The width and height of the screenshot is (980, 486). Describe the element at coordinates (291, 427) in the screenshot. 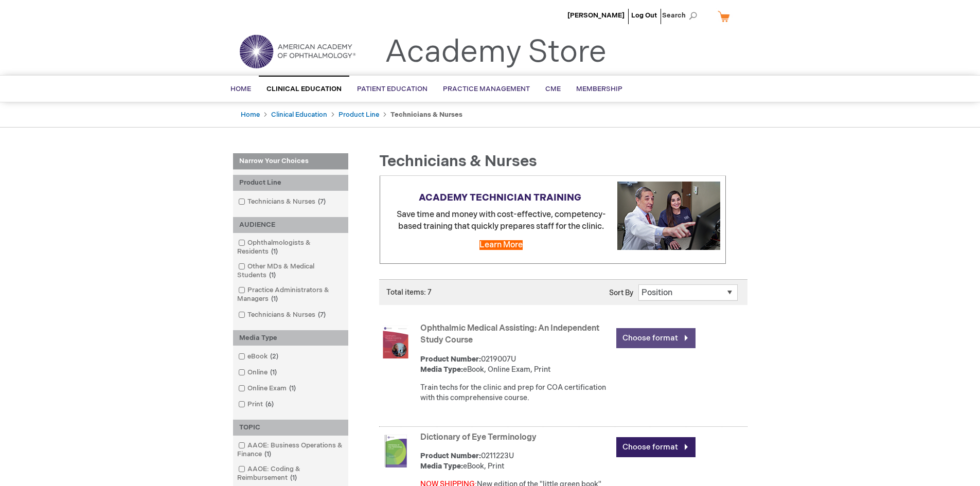

I see `div: TOPIC` at that location.